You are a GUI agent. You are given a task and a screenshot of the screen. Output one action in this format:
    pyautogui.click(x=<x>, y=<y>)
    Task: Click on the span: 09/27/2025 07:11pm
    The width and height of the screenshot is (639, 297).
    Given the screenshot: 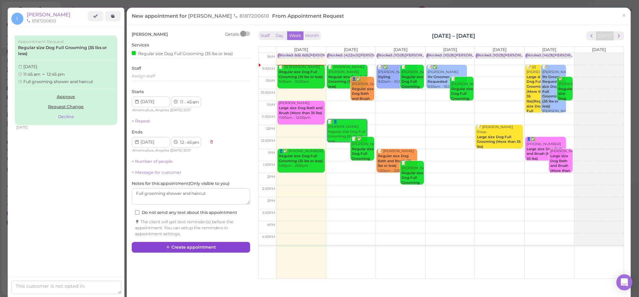 What is the action you would take?
    pyautogui.click(x=22, y=127)
    